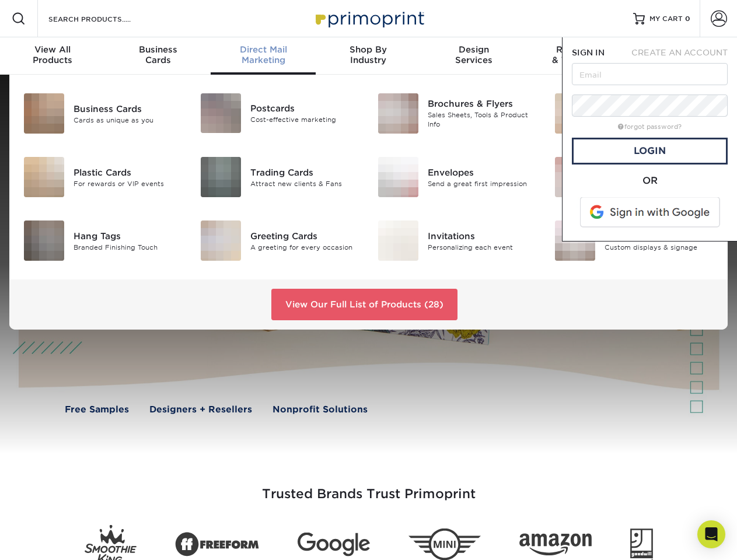 Image resolution: width=737 pixels, height=560 pixels. What do you see at coordinates (649, 127) in the screenshot?
I see `a: forgot password?` at bounding box center [649, 127].